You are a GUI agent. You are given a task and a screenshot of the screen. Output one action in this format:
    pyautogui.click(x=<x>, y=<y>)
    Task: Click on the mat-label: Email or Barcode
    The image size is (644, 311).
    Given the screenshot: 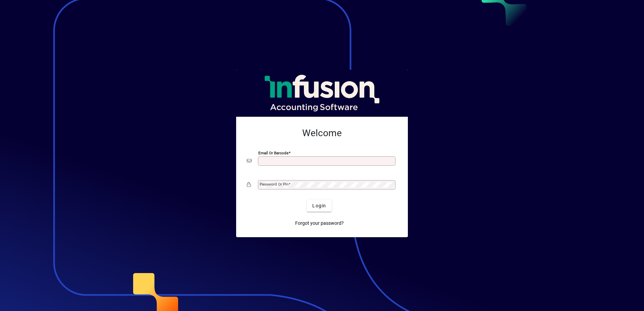 What is the action you would take?
    pyautogui.click(x=273, y=153)
    